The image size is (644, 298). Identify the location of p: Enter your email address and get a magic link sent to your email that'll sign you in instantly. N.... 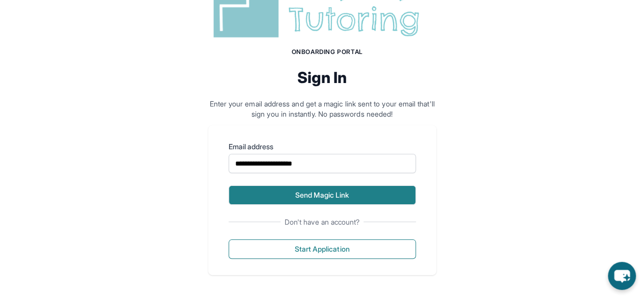
(322, 109).